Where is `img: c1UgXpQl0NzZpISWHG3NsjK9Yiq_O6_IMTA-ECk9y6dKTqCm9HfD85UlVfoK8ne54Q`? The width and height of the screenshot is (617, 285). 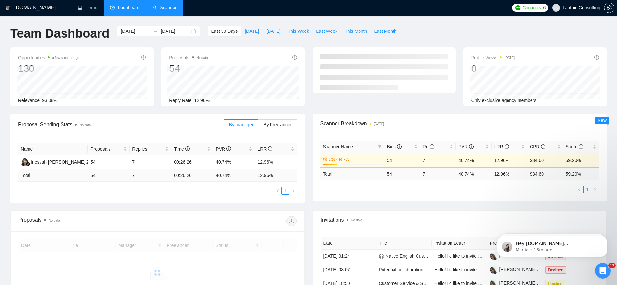 img: c1UgXpQl0NzZpISWHG3NsjK9Yiq_O6_IMTA-ECk9y6dKTqCm9HfD85UlVfoK8ne54Q is located at coordinates (494, 269).